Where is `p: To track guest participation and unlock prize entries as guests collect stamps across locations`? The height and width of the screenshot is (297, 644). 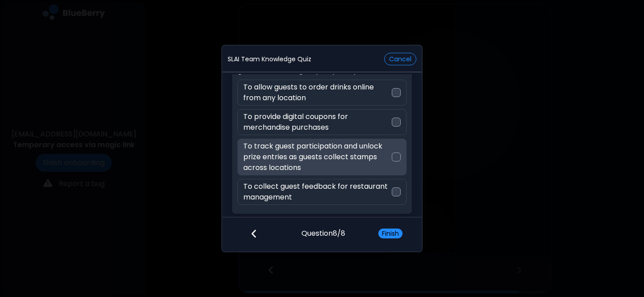 p: To track guest participation and unlock prize entries as guests collect stamps across locations is located at coordinates (317, 157).